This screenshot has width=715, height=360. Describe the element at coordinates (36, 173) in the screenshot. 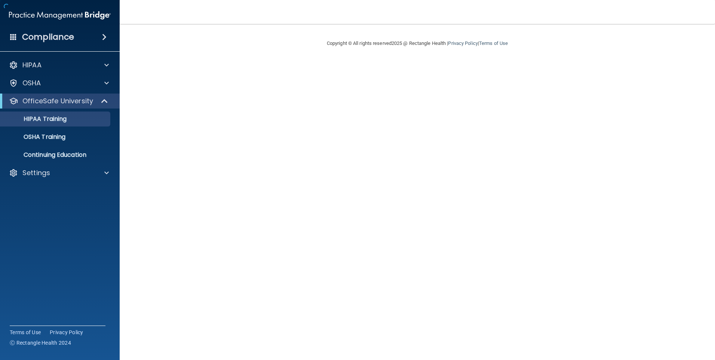

I see `p: Settings` at that location.